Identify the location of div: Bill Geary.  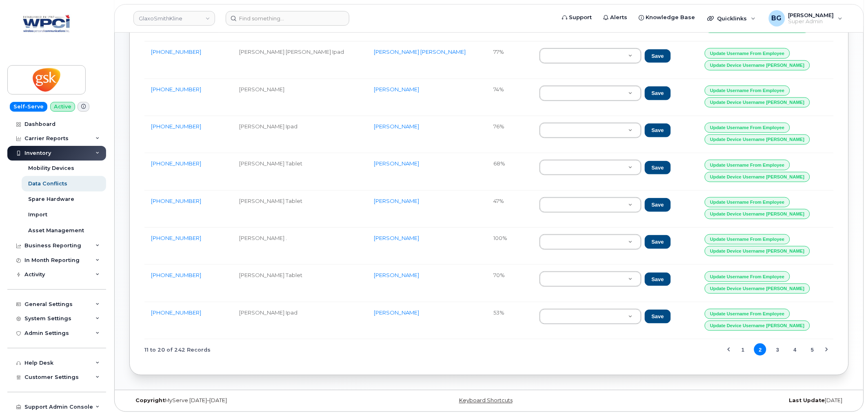
(805, 18).